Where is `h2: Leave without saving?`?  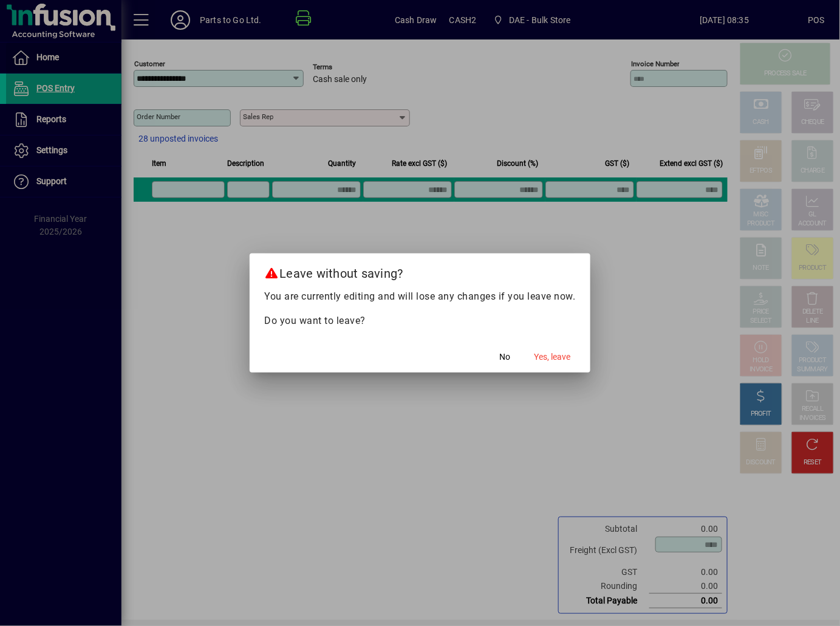 h2: Leave without saving? is located at coordinates (420, 271).